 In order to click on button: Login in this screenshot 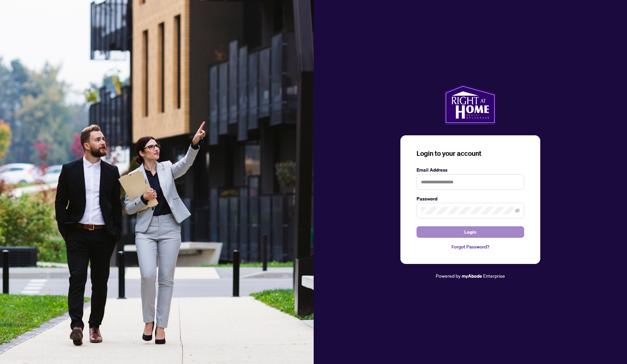, I will do `click(471, 232)`.